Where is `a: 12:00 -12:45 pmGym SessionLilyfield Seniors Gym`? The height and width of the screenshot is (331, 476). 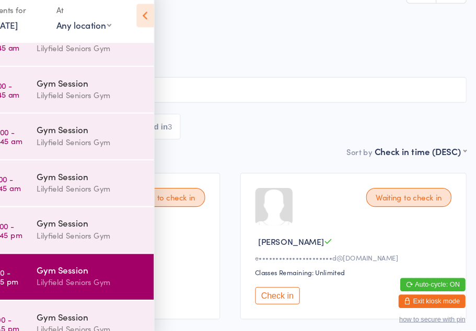
a: 12:00 -12:45 pmGym SessionLilyfield Seniors Gym is located at coordinates (85, 227).